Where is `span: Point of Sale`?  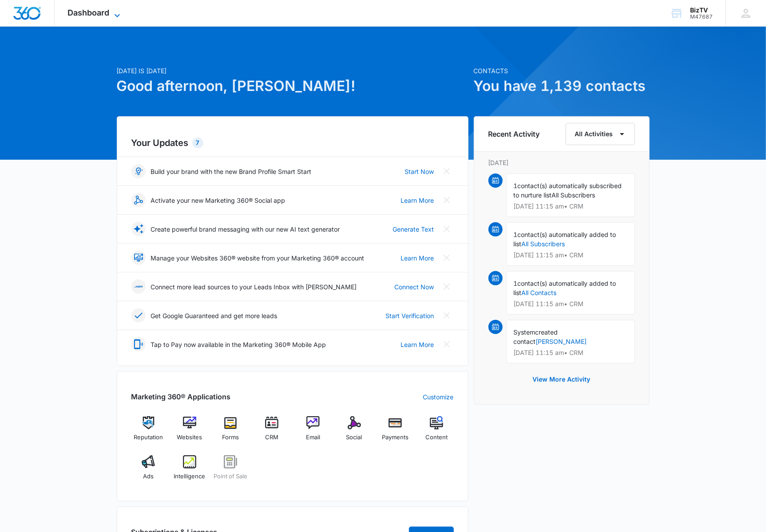 span: Point of Sale is located at coordinates (231, 477).